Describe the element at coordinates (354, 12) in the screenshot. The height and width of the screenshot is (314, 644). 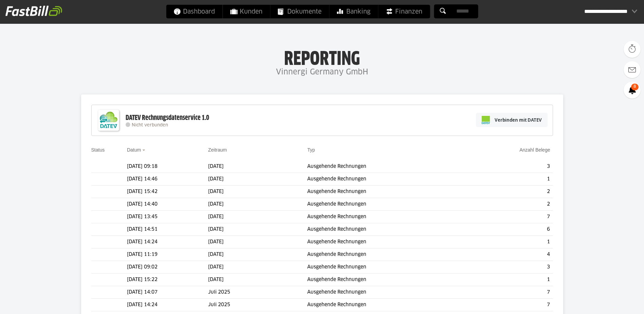
I see `a: Banking` at that location.